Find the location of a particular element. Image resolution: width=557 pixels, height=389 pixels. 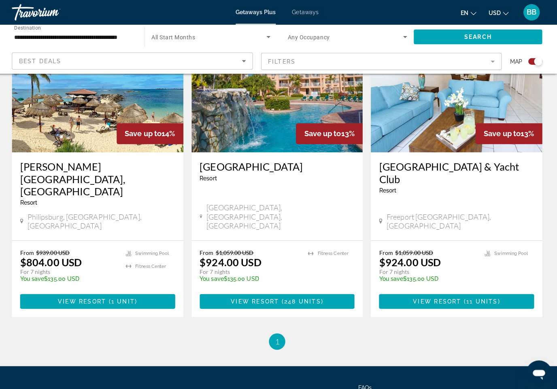

a: View Resort(11 units) is located at coordinates (456, 298).